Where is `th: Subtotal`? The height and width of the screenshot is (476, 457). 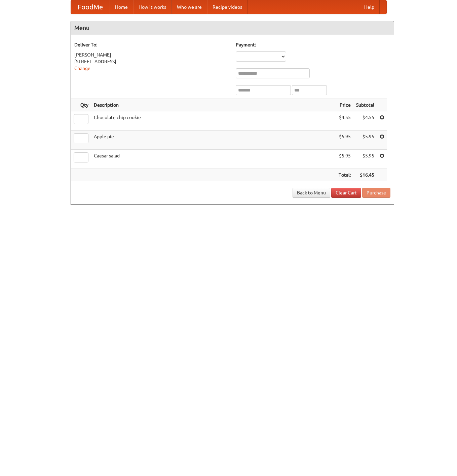 th: Subtotal is located at coordinates (365, 105).